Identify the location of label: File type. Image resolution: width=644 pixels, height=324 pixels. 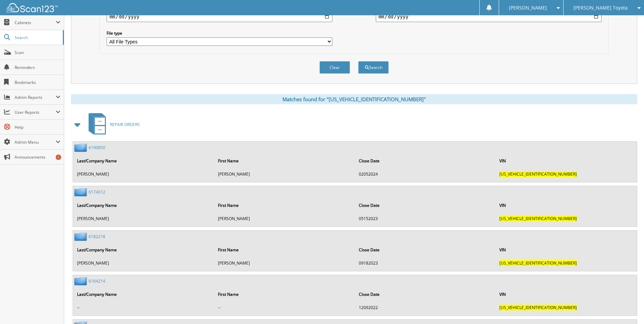
(219, 33).